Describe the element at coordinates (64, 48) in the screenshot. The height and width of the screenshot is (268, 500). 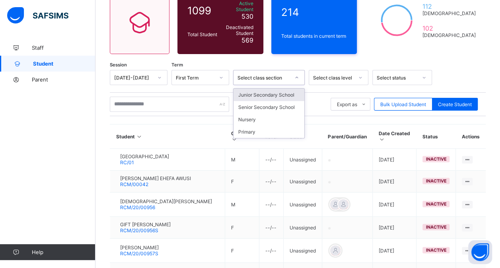
I see `span: Staff` at that location.